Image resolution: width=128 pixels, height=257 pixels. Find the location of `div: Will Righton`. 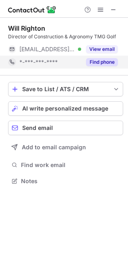

div: Will Righton is located at coordinates (27, 28).